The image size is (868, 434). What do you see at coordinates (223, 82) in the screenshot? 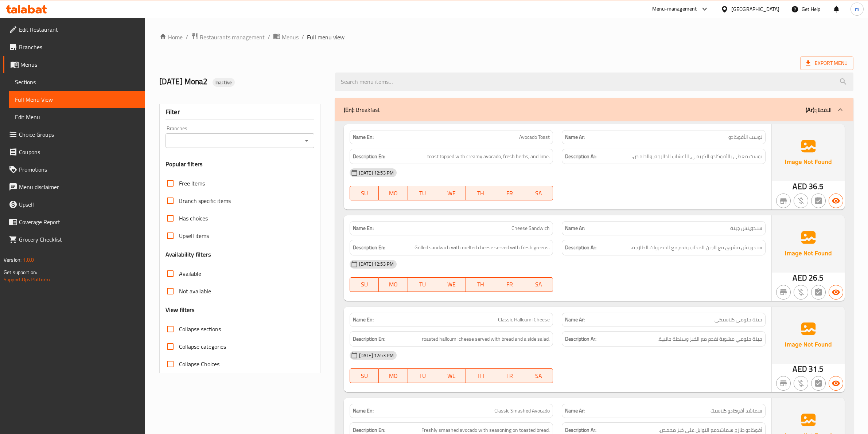
I see `span: Inactive` at bounding box center [223, 82].